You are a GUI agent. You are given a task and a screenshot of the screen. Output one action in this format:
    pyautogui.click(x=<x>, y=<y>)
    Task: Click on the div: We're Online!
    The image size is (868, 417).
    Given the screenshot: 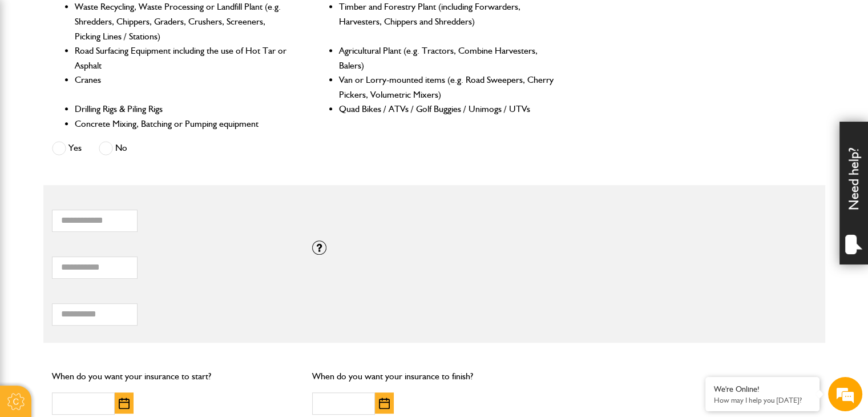 What is the action you would take?
    pyautogui.click(x=762, y=389)
    